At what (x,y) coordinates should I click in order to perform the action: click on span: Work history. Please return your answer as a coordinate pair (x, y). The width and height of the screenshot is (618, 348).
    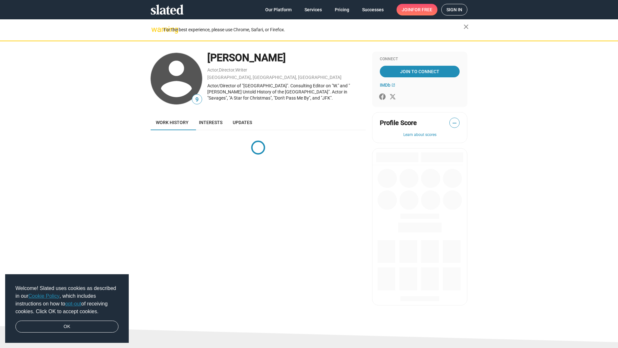
    Looking at the image, I should click on (172, 122).